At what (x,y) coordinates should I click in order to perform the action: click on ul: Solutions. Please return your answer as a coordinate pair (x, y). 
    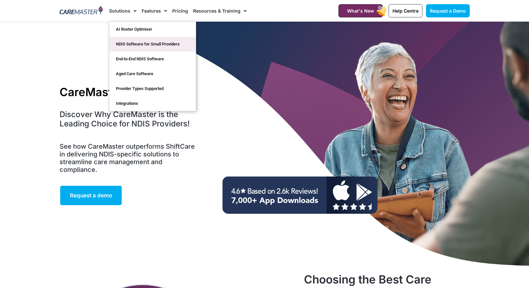
    Looking at the image, I should click on (153, 66).